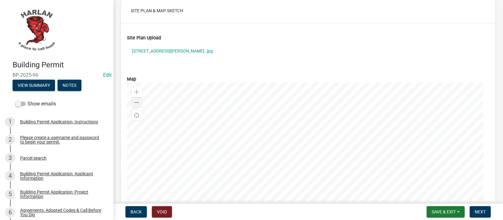 The width and height of the screenshot is (503, 220). I want to click on wm-modal-confirm: Edit Application Number, so click(107, 75).